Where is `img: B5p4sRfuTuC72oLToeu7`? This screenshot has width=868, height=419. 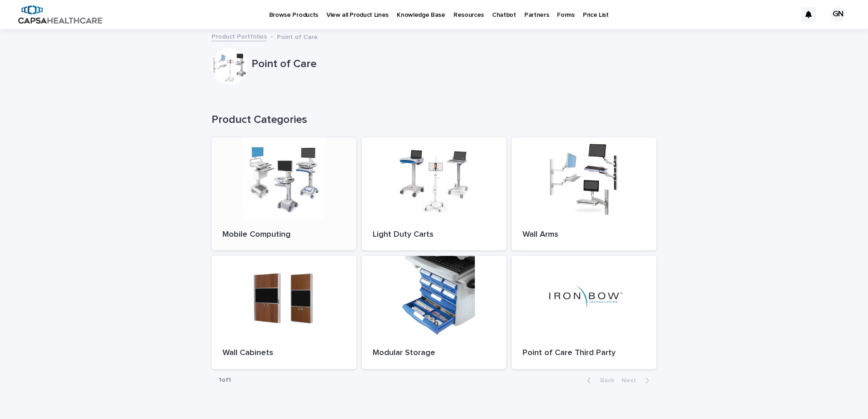 img: B5p4sRfuTuC72oLToeu7 is located at coordinates (60, 14).